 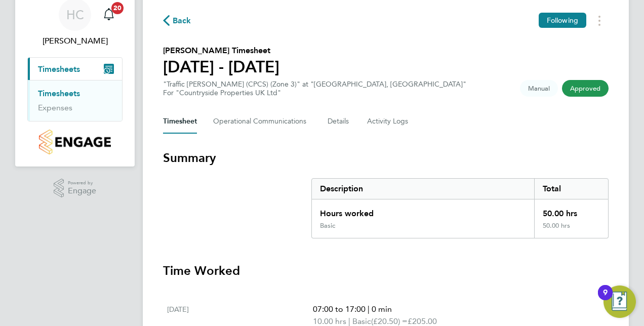 What do you see at coordinates (118, 8) in the screenshot?
I see `span: 20` at bounding box center [118, 8].